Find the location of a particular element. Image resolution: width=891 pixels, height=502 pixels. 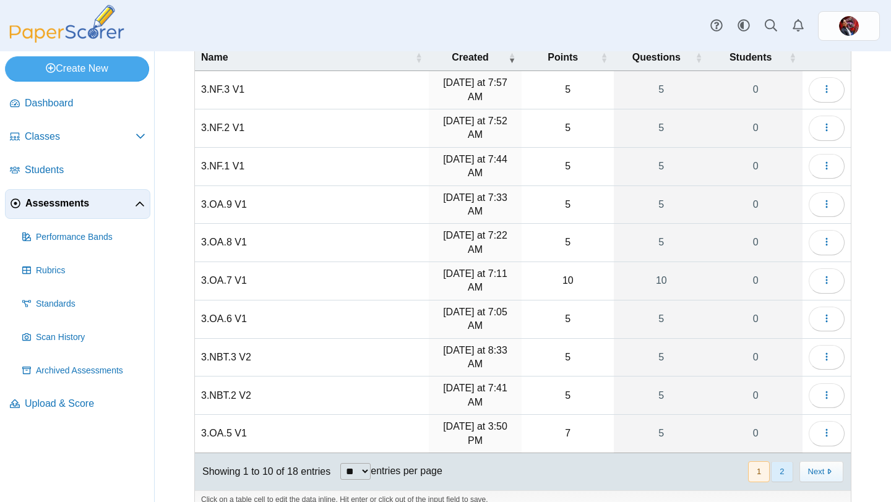

span: Dashboard is located at coordinates (85, 103).